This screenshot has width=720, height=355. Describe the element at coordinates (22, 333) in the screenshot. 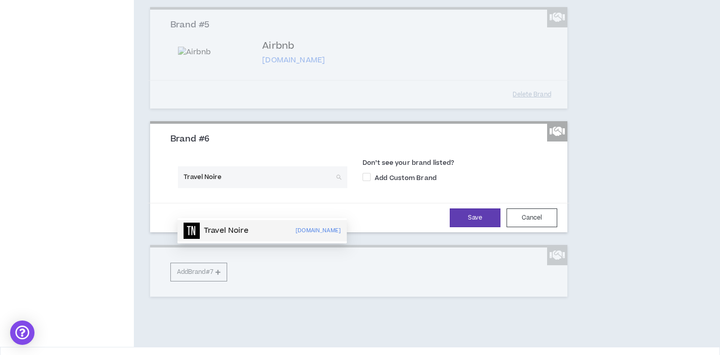

I see `div: Open Intercom Messenger` at that location.